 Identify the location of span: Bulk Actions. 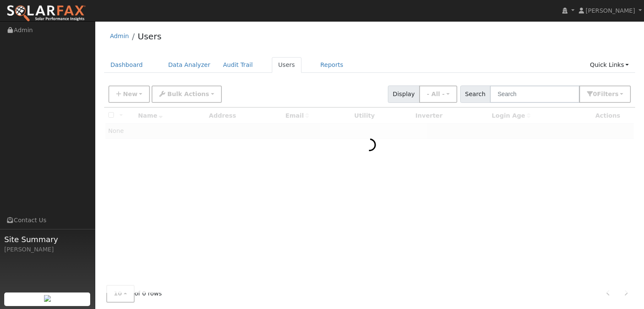
(188, 94).